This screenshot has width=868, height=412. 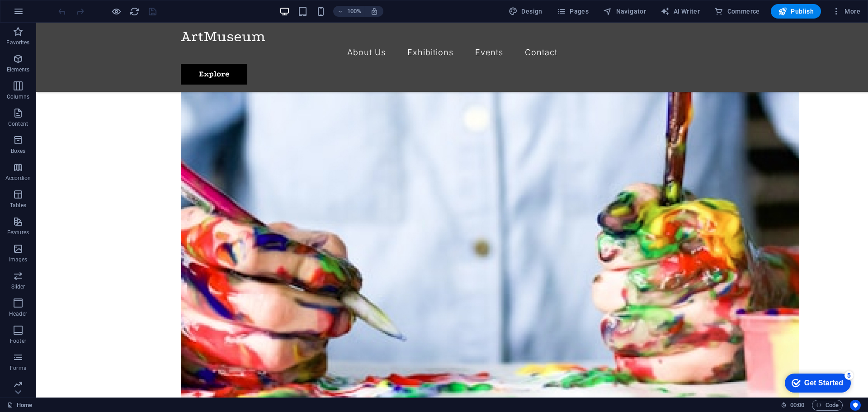 What do you see at coordinates (18, 259) in the screenshot?
I see `p: Images` at bounding box center [18, 259].